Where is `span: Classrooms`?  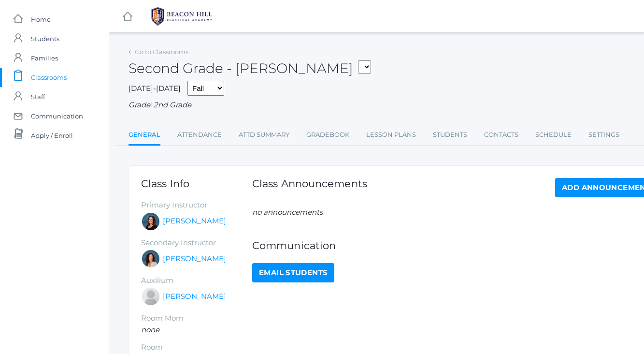 span: Classrooms is located at coordinates (49, 77).